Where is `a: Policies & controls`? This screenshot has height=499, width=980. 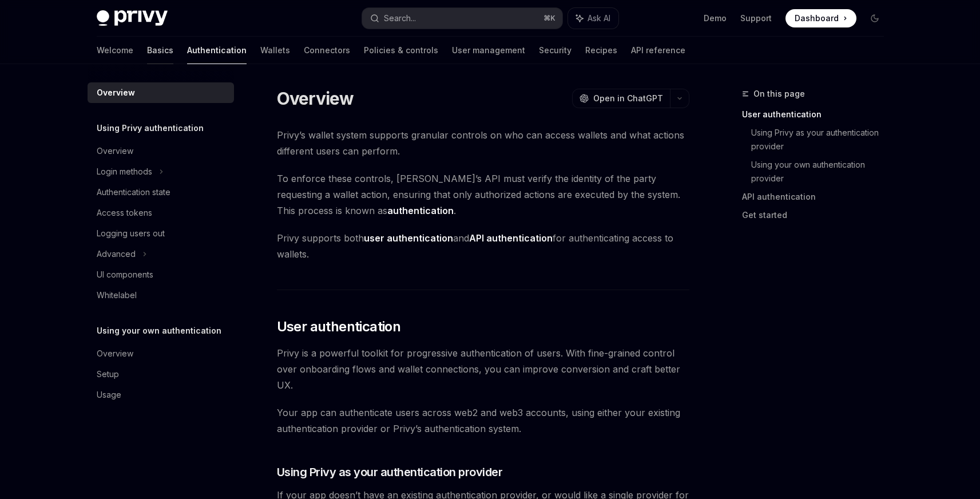
a: Policies & controls is located at coordinates (401, 50).